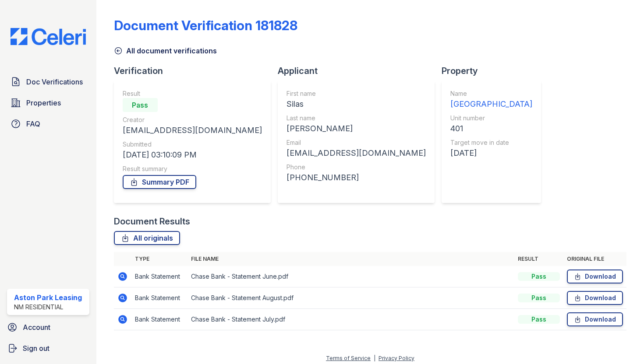  Describe the element at coordinates (192, 94) in the screenshot. I see `div: Result` at that location.